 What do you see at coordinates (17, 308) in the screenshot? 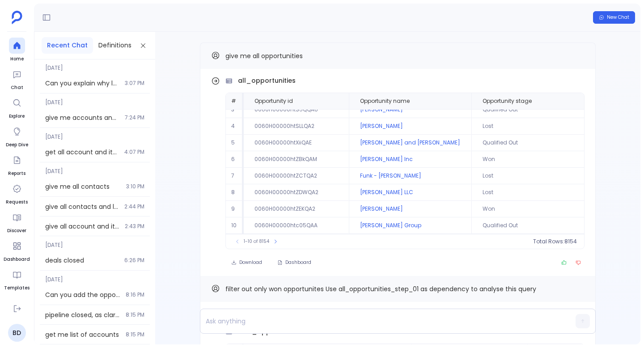
I see `a: PetaReports` at bounding box center [17, 308].